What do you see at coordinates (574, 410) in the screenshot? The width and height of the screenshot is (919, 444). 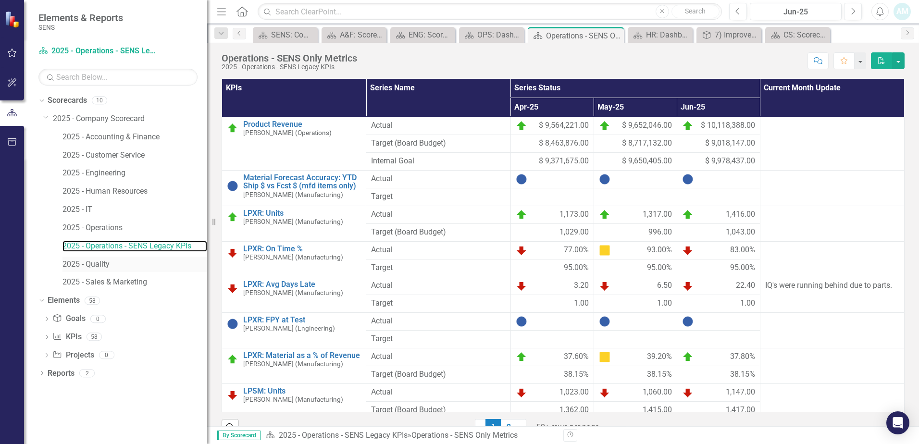 I see `span: 1,362.00` at bounding box center [574, 410].